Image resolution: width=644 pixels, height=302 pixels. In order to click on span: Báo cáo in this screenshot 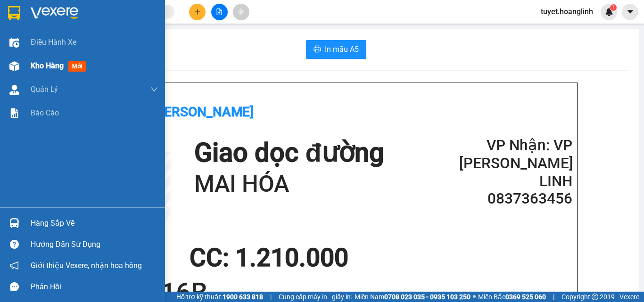, I will do `click(45, 112)`.